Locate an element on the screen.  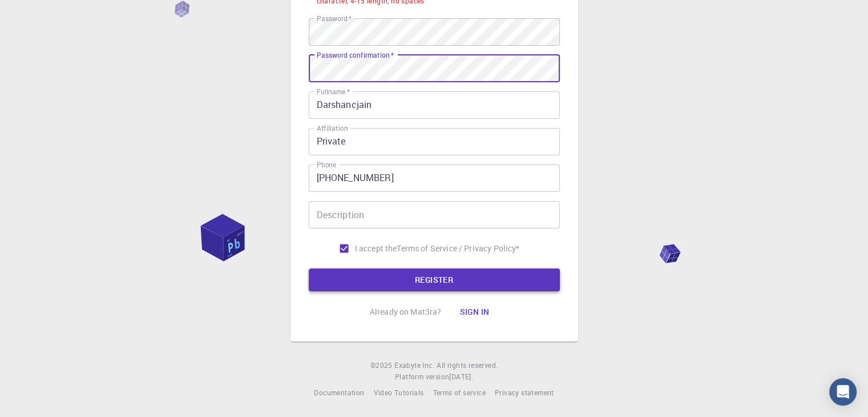
label: Password confirmation is located at coordinates (355, 55).